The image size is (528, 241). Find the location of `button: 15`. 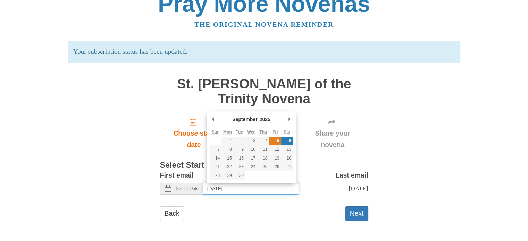

button: 15 is located at coordinates (227, 158).